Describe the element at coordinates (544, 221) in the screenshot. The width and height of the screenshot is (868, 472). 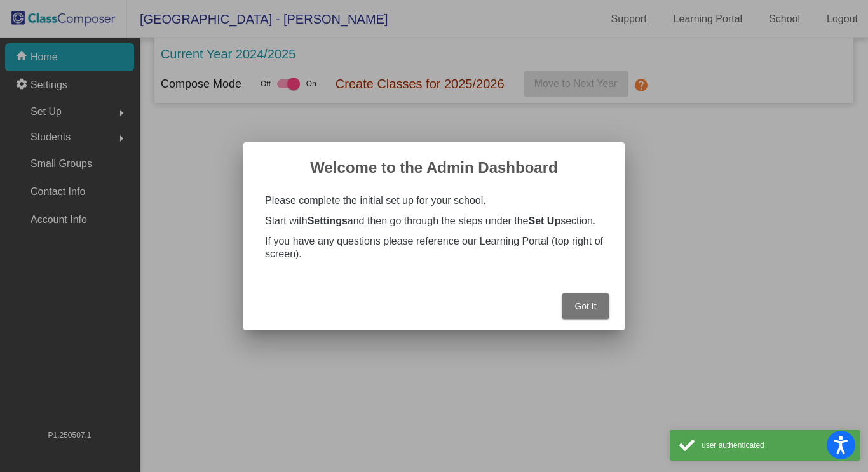
I see `b: Set Up` at that location.